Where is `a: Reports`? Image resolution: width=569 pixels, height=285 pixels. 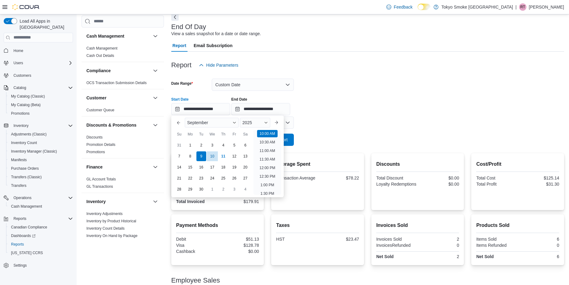 a: Reports is located at coordinates (17, 245).